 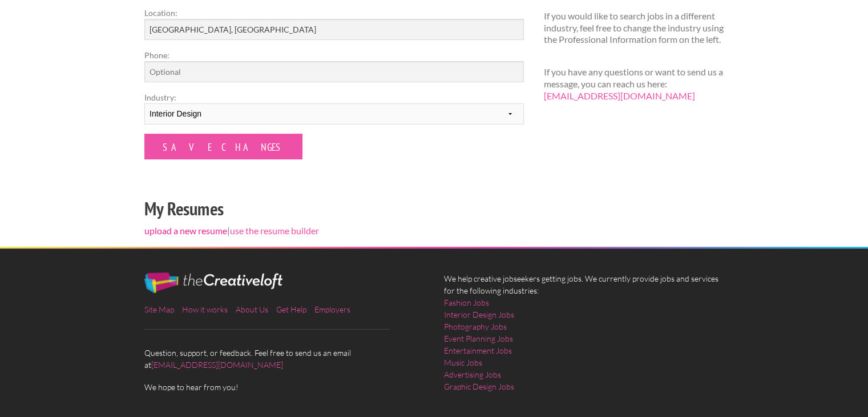 What do you see at coordinates (479, 337) in the screenshot?
I see `a: Event Planning Jobs` at bounding box center [479, 337].